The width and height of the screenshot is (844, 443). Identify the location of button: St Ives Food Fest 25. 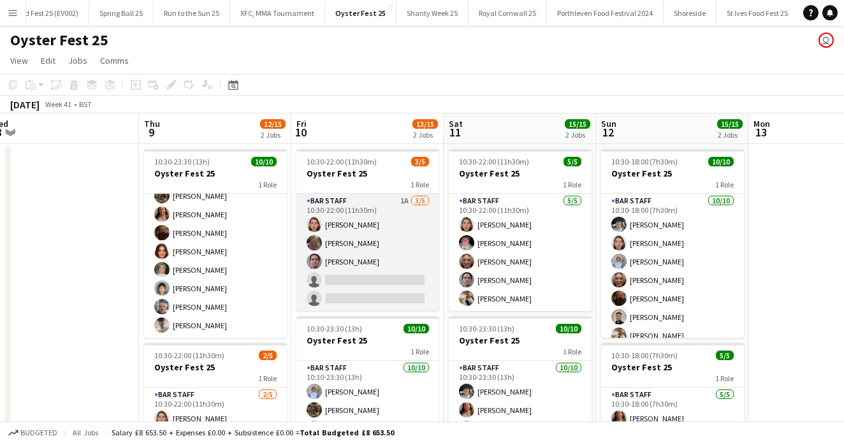
(757, 13).